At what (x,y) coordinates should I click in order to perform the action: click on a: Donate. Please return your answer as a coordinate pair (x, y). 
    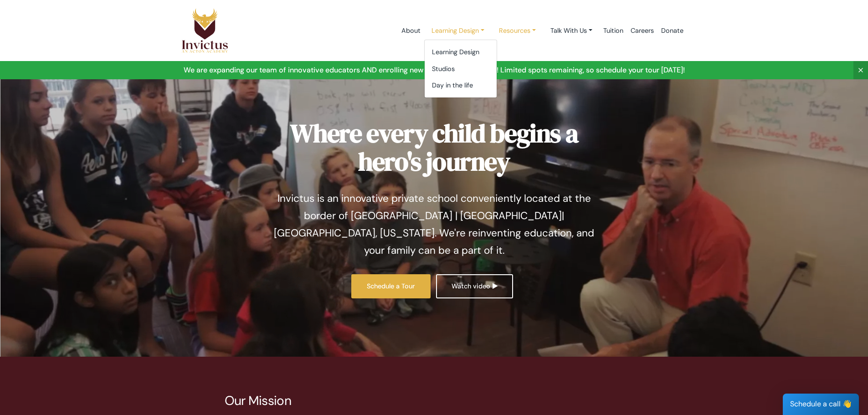
    Looking at the image, I should click on (672, 30).